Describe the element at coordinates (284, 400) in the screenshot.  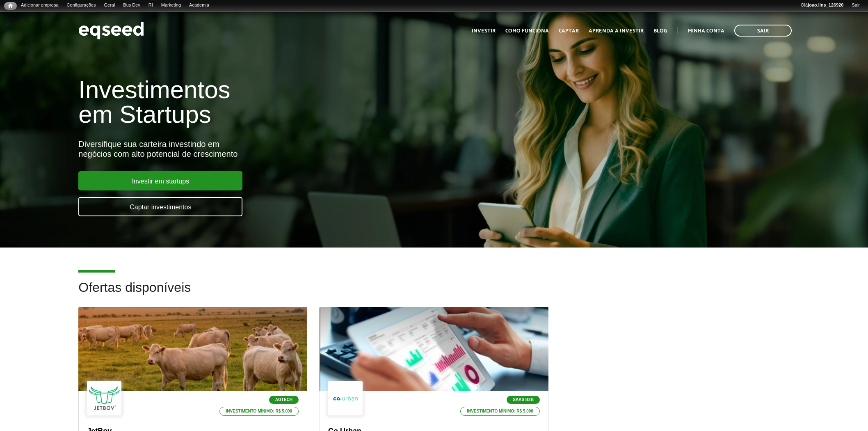
I see `p: Agtech` at that location.